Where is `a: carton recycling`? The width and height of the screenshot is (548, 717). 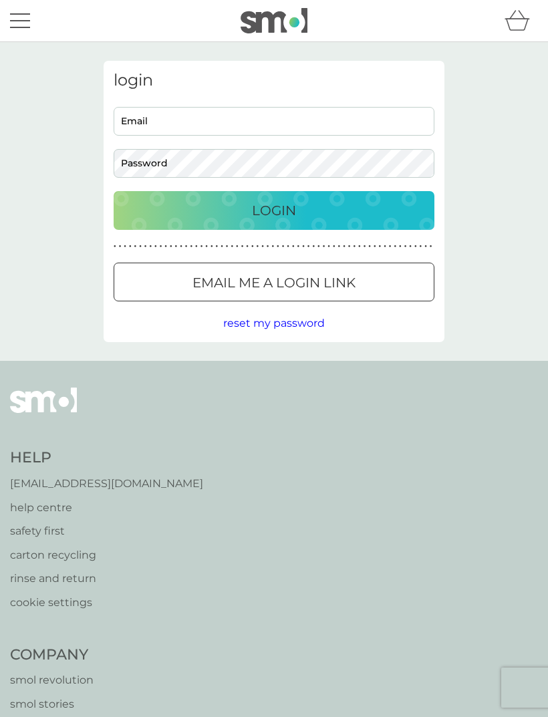
a: carton recycling is located at coordinates (106, 555).